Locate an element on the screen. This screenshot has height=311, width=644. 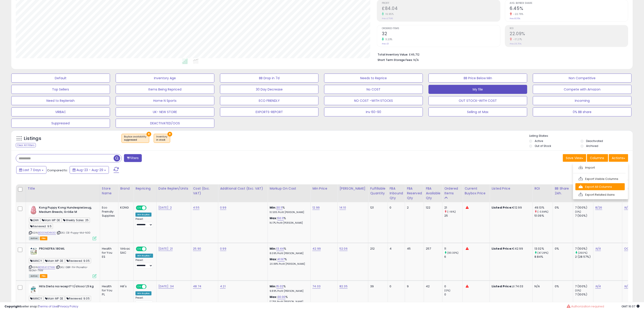
span: ON is located at coordinates (139, 249).